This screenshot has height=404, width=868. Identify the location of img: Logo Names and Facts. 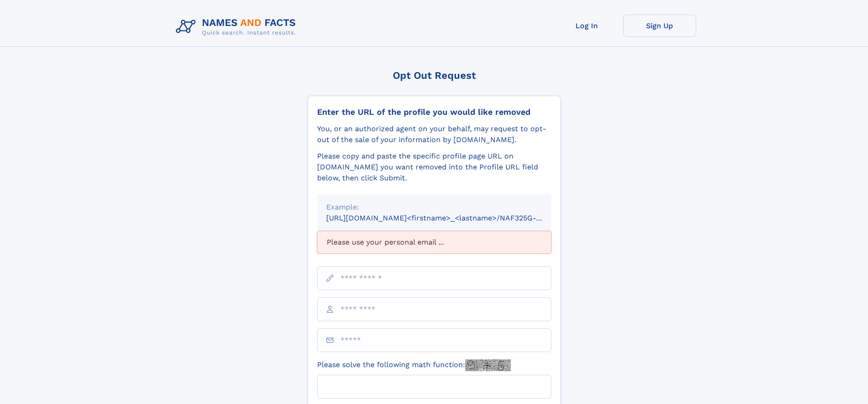
(238, 27).